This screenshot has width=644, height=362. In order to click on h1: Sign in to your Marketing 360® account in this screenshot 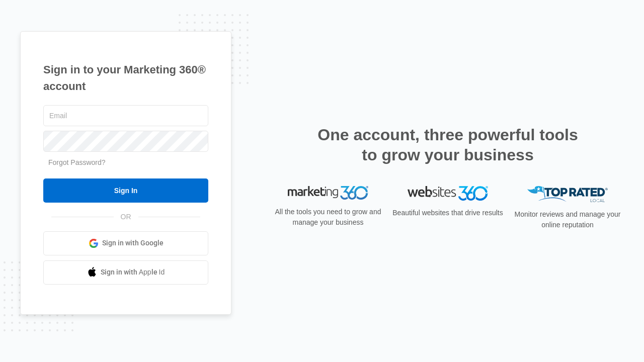, I will do `click(125, 78)`.